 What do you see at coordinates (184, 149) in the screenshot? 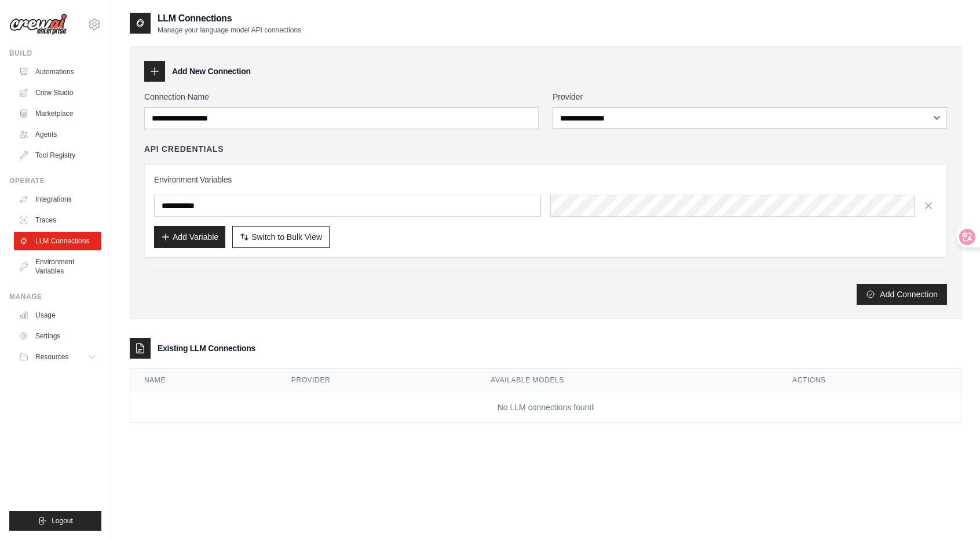
I see `h4: API Credentials` at bounding box center [184, 149].